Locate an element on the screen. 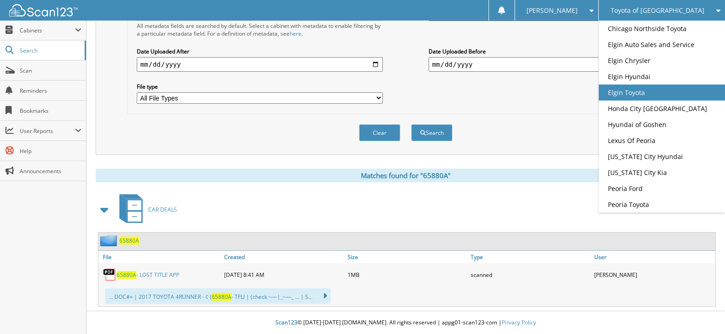  a: 65880A is located at coordinates (129, 241).